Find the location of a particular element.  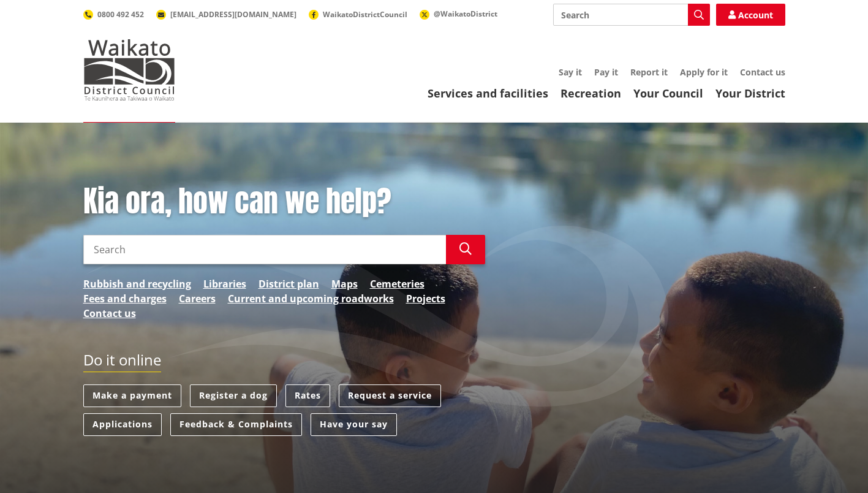

a: Recreation is located at coordinates (591, 93).